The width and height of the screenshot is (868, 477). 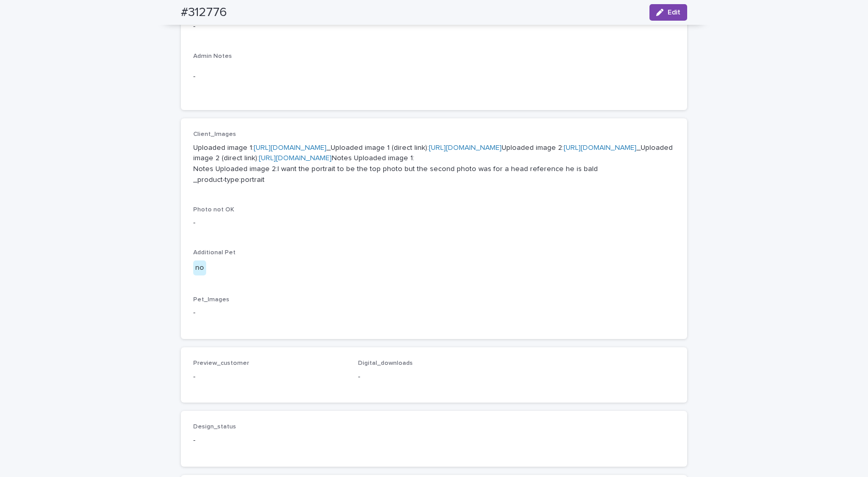 I want to click on h2: #312776, so click(x=204, y=12).